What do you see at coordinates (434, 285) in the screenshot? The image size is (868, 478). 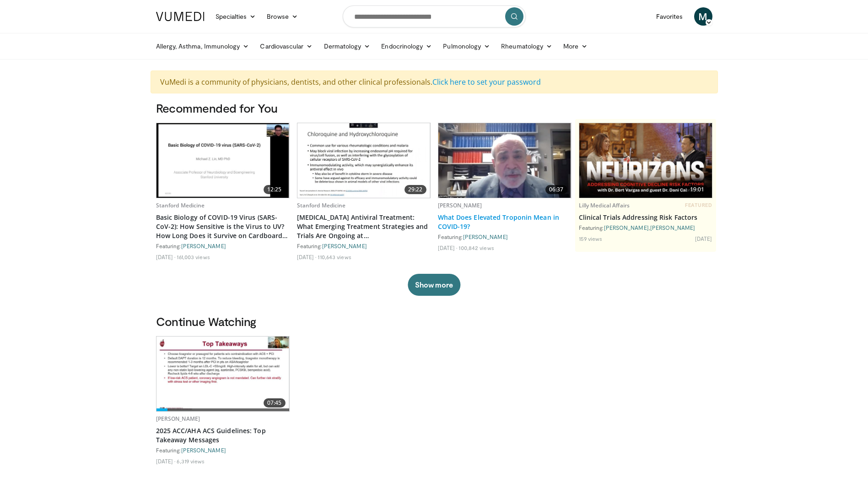 I see `button: Show more` at bounding box center [434, 285].